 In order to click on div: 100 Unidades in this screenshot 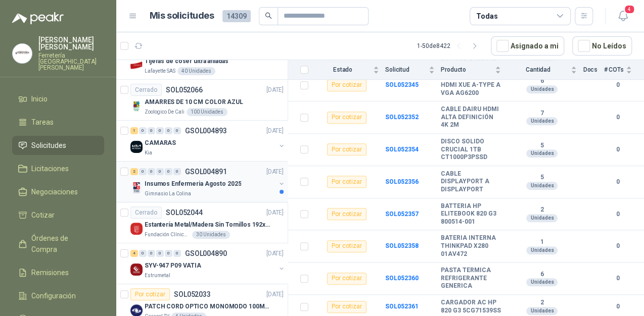, I will do `click(207, 112)`.